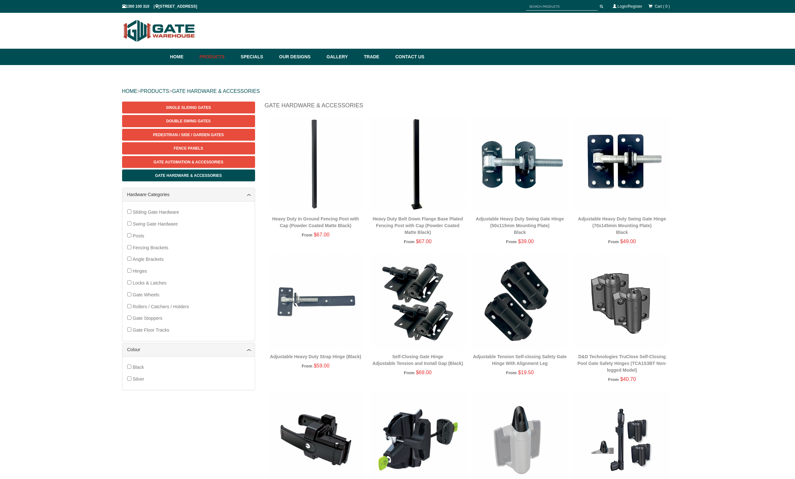  Describe the element at coordinates (161, 307) in the screenshot. I see `span: Rollers / Catchers / Holders` at that location.